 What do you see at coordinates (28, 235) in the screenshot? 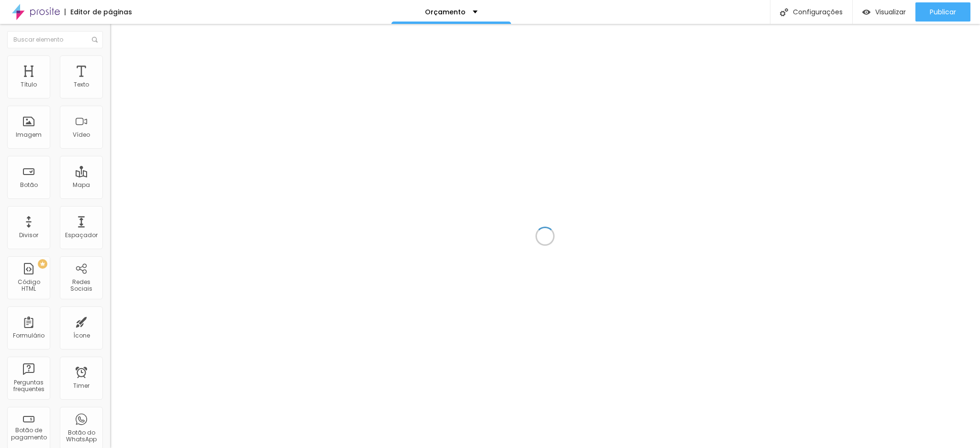
I see `div: Divisor` at bounding box center [28, 235].